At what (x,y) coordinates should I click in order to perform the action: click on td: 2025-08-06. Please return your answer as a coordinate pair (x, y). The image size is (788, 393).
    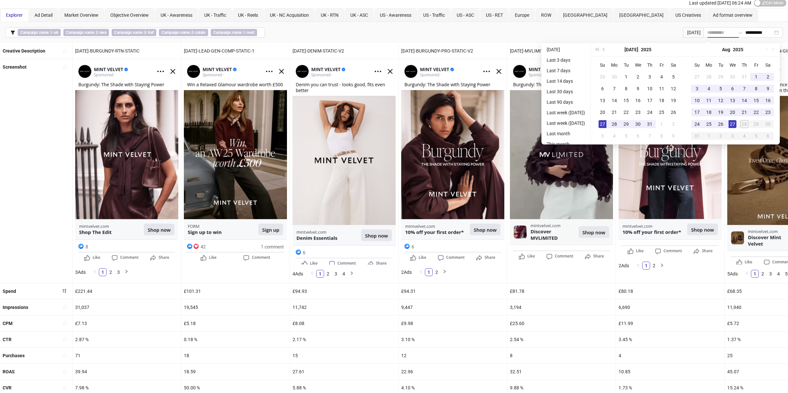
    Looking at the image, I should click on (732, 89).